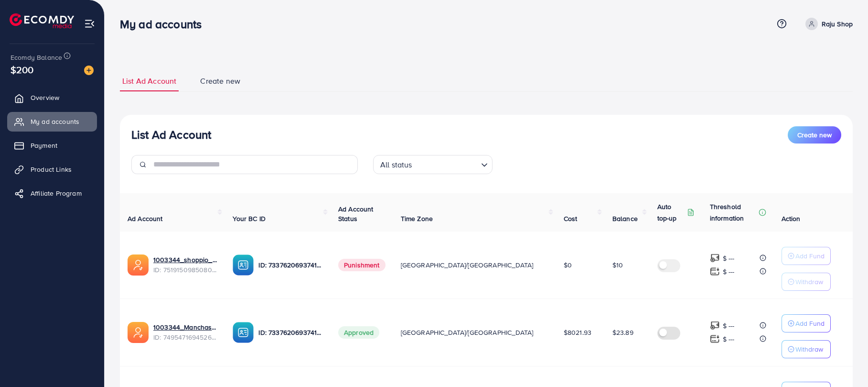 The image size is (868, 387). I want to click on img: image, so click(89, 71).